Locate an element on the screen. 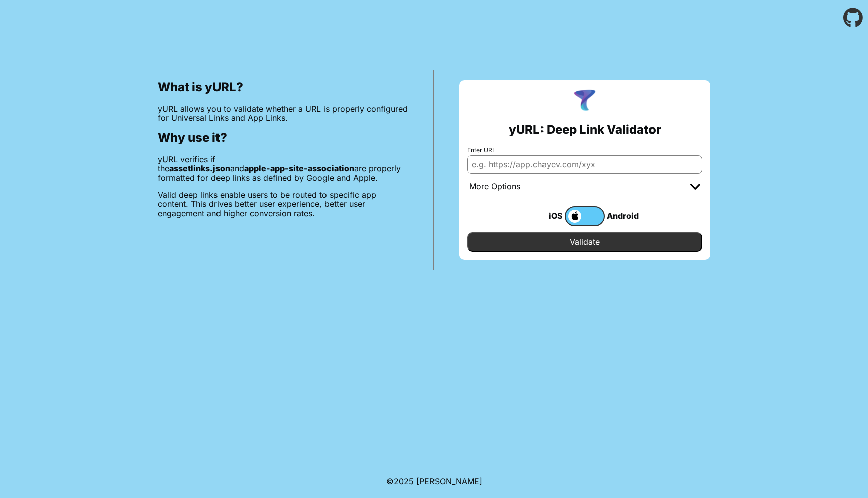 This screenshot has width=868, height=498. img: chevron is located at coordinates (695, 187).